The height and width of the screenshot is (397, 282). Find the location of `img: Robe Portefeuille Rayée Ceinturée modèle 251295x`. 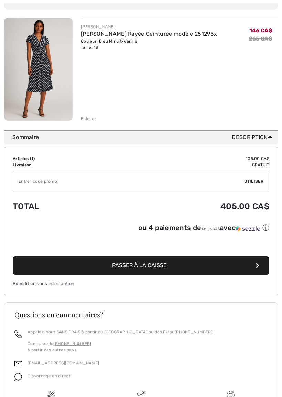

img: Robe Portefeuille Rayée Ceinturée modèle 251295x is located at coordinates (38, 69).